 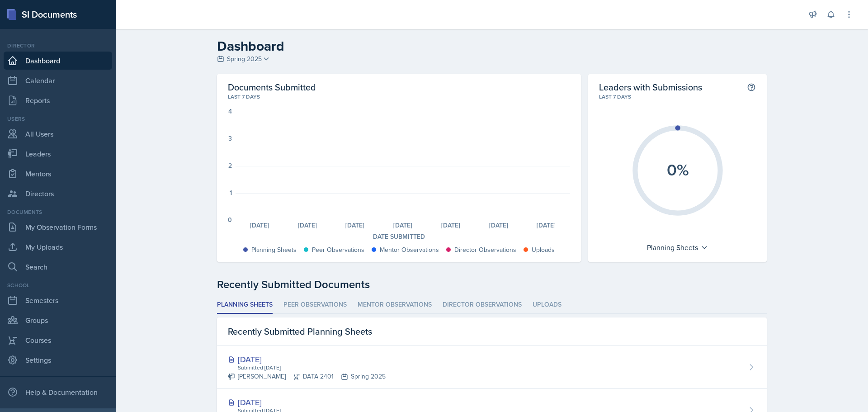 What do you see at coordinates (58, 134) in the screenshot?
I see `a: All Users` at bounding box center [58, 134].